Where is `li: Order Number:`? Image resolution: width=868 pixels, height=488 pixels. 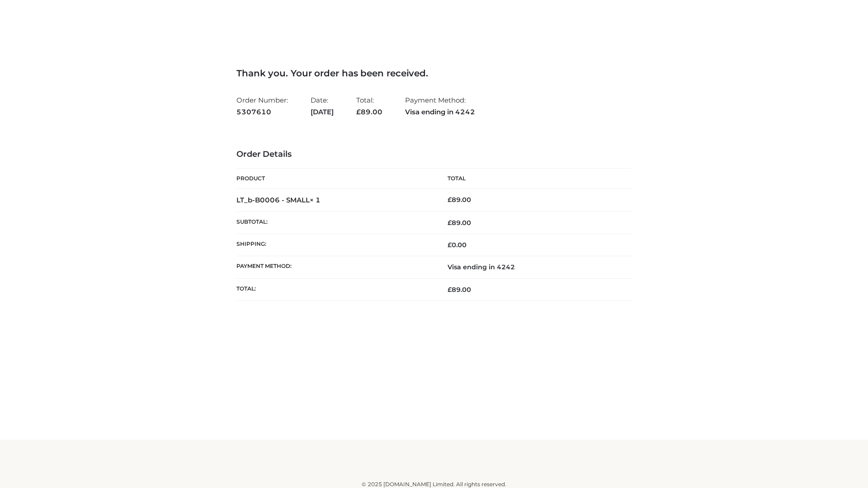 li: Order Number: is located at coordinates (262, 105).